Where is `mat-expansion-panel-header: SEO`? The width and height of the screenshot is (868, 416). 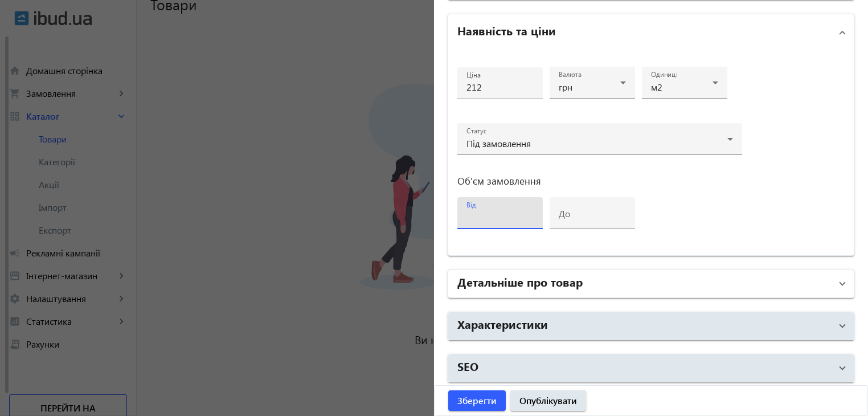
mat-expansion-panel-header: SEO is located at coordinates (651, 368).